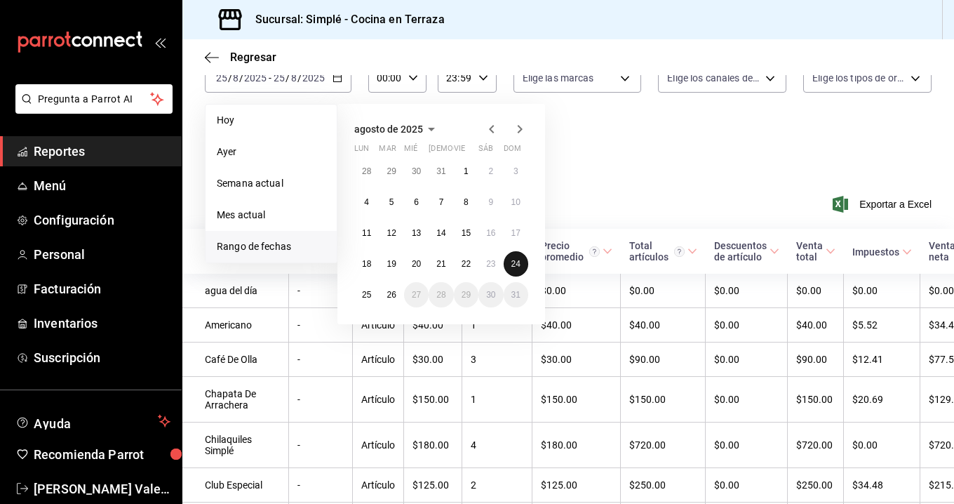 Image resolution: width=954 pixels, height=504 pixels. What do you see at coordinates (366, 233) in the screenshot?
I see `button: 11 de agosto de 2025` at bounding box center [366, 233].